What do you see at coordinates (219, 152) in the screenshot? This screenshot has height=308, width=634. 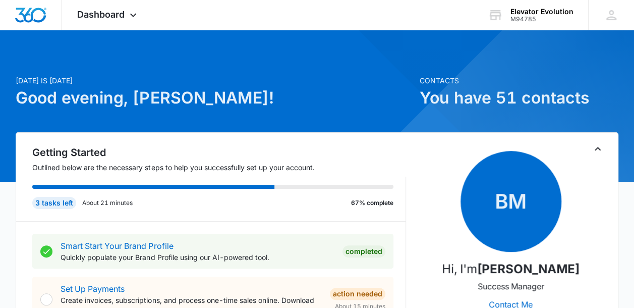 I see `h2: Getting Started` at bounding box center [219, 152].